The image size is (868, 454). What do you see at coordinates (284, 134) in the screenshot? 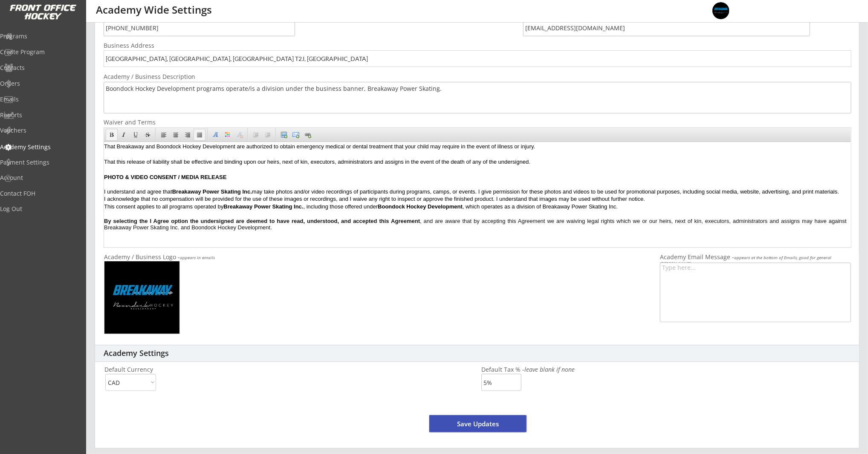
I see `div: Insert an image` at bounding box center [284, 134].